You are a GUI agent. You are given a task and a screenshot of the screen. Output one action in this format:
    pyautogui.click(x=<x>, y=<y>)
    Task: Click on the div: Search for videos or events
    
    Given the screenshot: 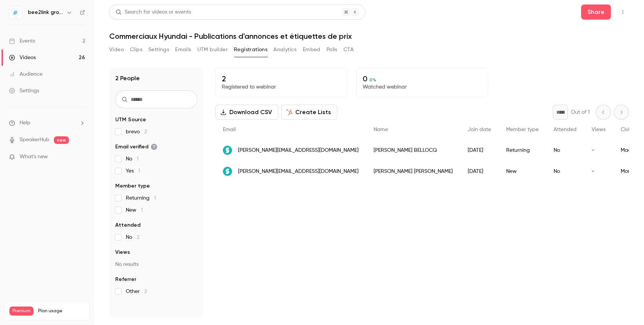 What is the action you would take?
    pyautogui.click(x=153, y=12)
    